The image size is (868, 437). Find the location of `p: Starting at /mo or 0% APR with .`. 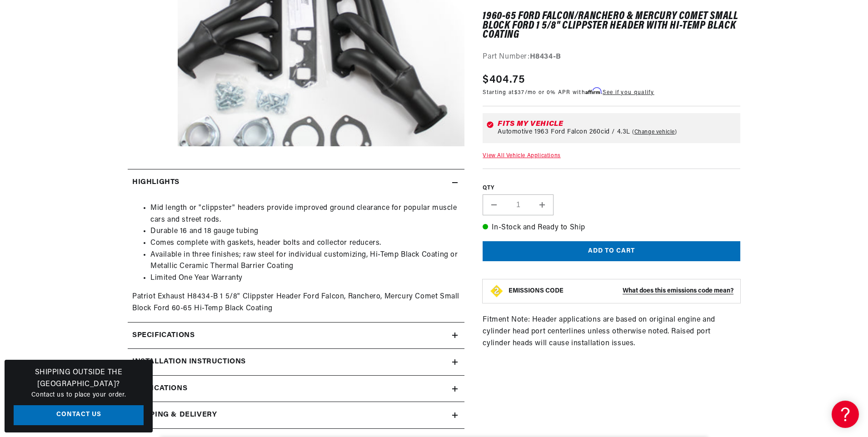

p: Starting at /mo or 0% APR with . is located at coordinates (568, 92).